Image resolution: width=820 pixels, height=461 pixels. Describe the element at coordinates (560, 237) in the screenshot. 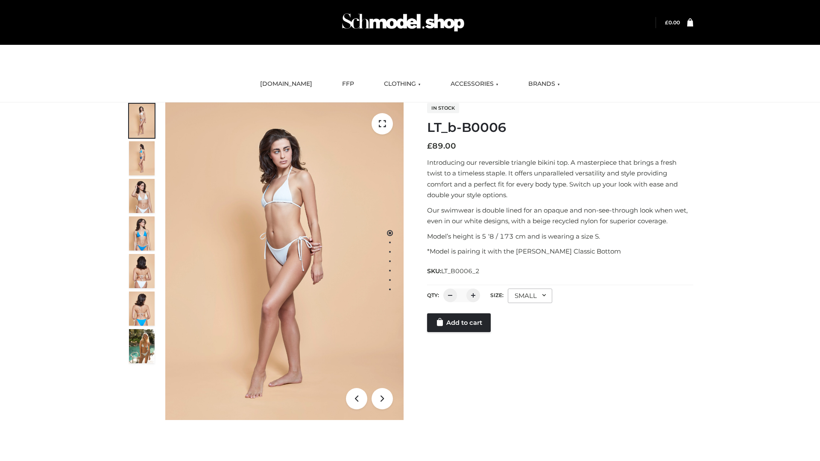

I see `p: Model’s height is 5 ‘8 / 173 cm and is wearing a size S.` at that location.